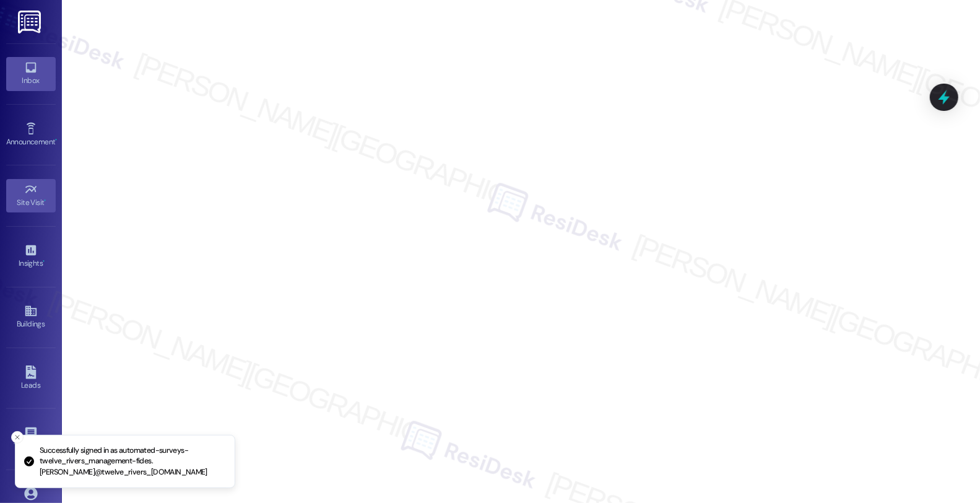 Image resolution: width=980 pixels, height=503 pixels. What do you see at coordinates (31, 439) in the screenshot?
I see `a: Templates •` at bounding box center [31, 439].